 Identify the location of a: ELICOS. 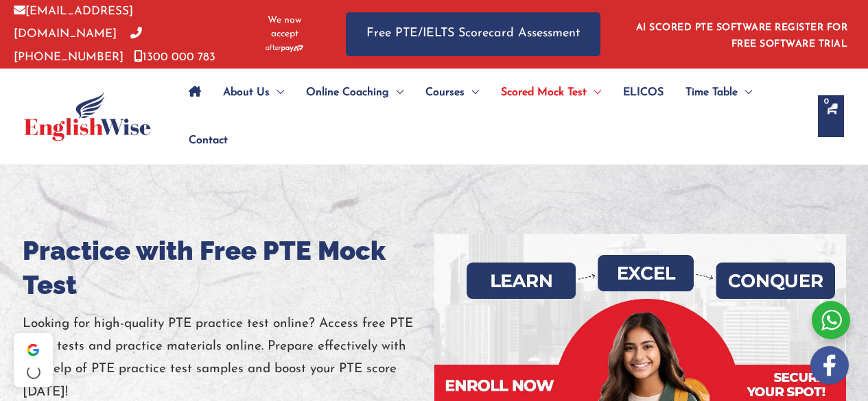
(643, 93).